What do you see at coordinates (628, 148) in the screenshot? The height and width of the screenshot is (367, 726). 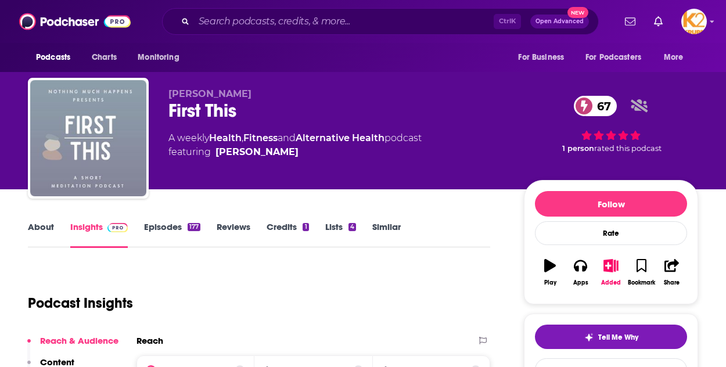 I see `span: rated this podcast` at bounding box center [628, 148].